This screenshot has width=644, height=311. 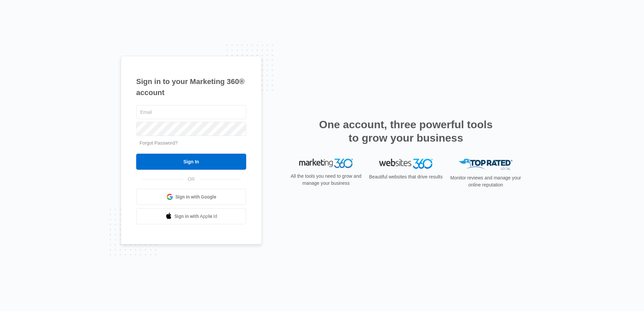 What do you see at coordinates (486, 164) in the screenshot?
I see `img: Top Rated Local` at bounding box center [486, 164].